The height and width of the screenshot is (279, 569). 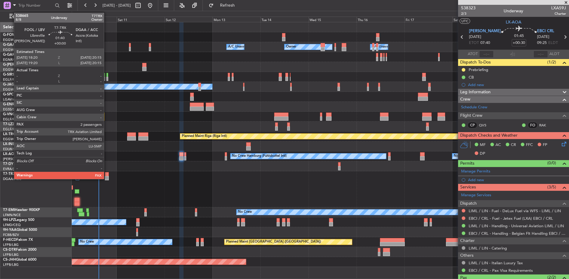 What do you see at coordinates (11, 109) in the screenshot?
I see `a: EGSS/STN` at bounding box center [11, 109].